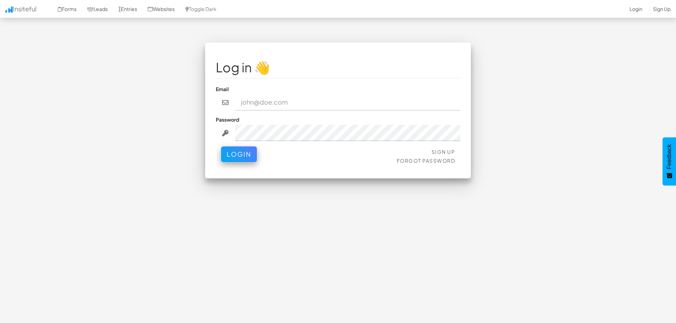  Describe the element at coordinates (239, 154) in the screenshot. I see `button: Login` at that location.